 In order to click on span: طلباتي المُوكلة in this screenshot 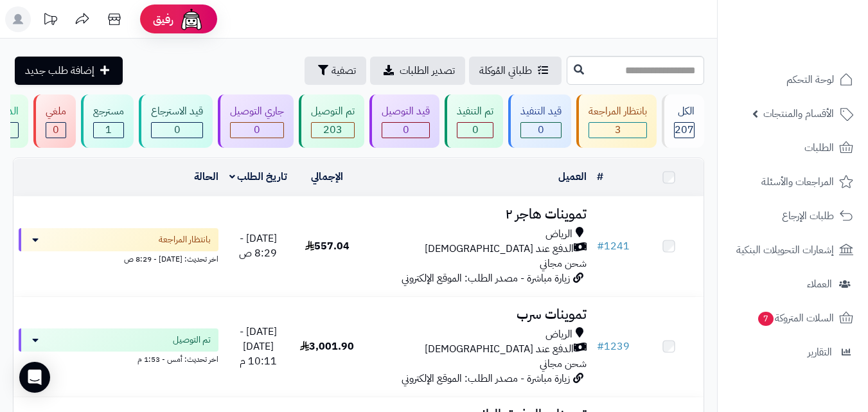, I will do `click(506, 71)`.